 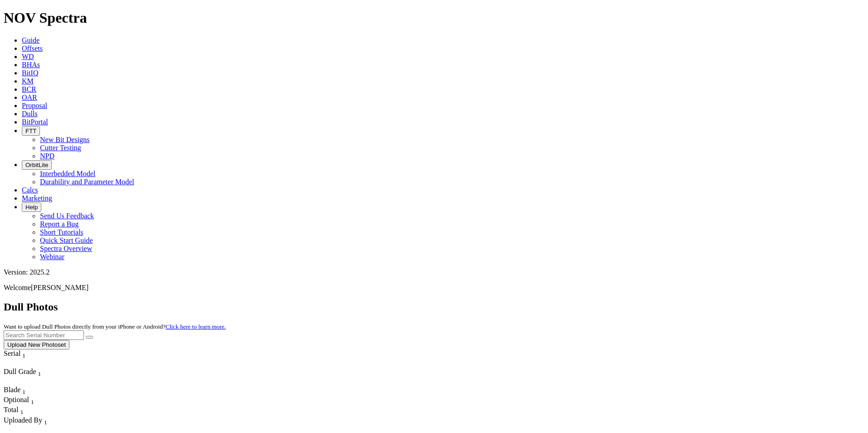 What do you see at coordinates (35, 373) in the screenshot?
I see `div: Dull Grade Sort None` at bounding box center [35, 373].